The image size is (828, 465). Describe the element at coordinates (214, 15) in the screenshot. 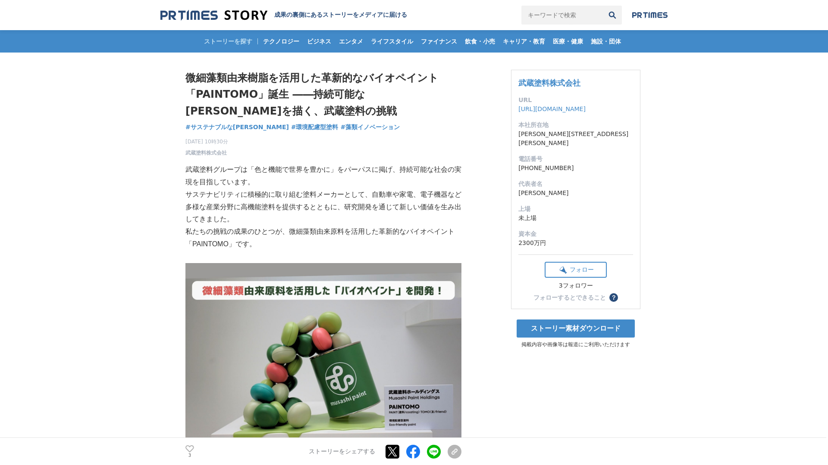

I see `img: 成果の裏側にあるストーリーをメディアに届ける` at that location.